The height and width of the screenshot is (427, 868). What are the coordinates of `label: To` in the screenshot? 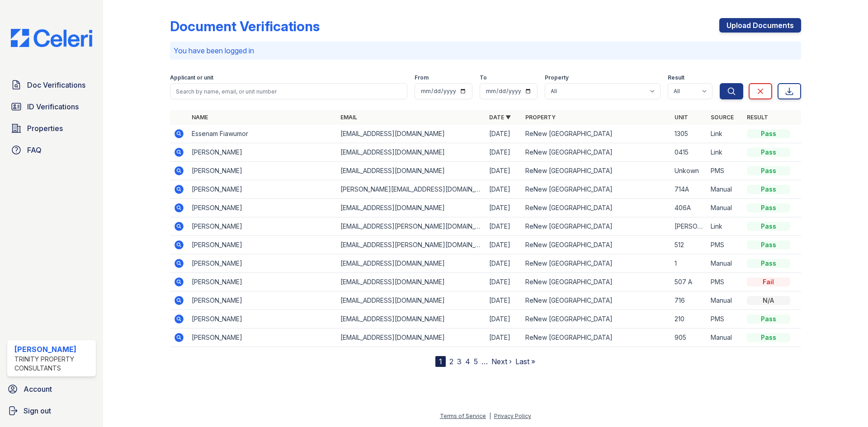 It's located at (483, 78).